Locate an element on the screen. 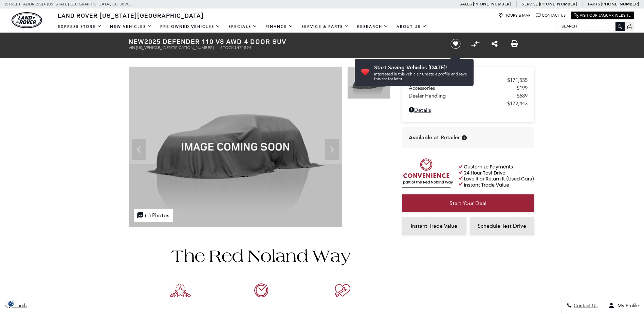  span: Instant Trade Value is located at coordinates (434, 226).